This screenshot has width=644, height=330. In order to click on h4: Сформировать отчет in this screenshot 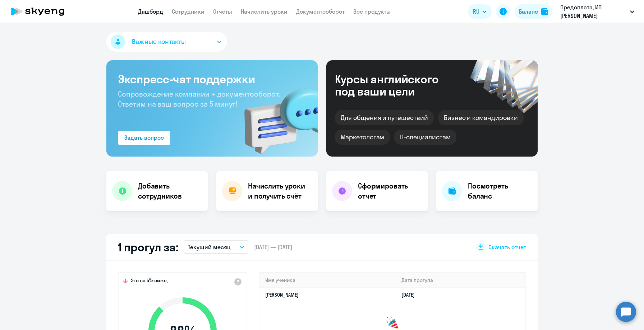, I will do `click(390, 191)`.